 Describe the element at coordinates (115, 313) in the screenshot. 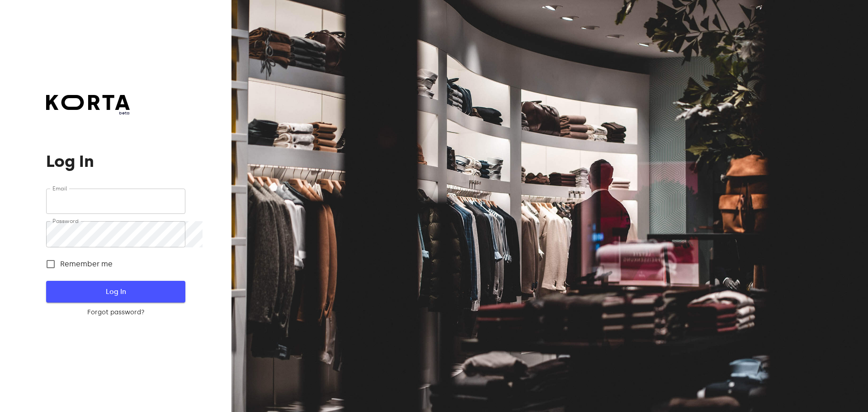

I see `a: Forgot password?` at that location.